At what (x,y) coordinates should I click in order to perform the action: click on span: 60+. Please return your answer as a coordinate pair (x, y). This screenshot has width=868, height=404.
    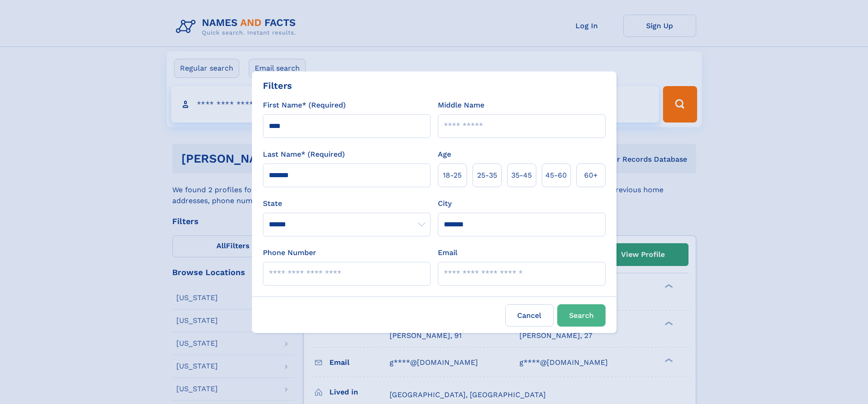
    Looking at the image, I should click on (591, 176).